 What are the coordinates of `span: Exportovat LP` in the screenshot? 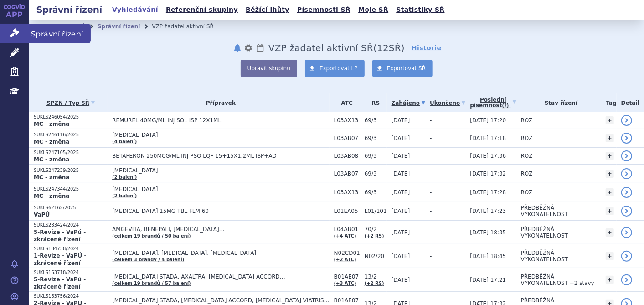 It's located at (338, 68).